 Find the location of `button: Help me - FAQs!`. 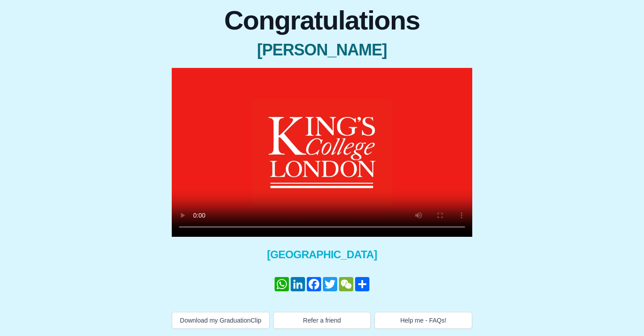

button: Help me - FAQs! is located at coordinates (423, 321).